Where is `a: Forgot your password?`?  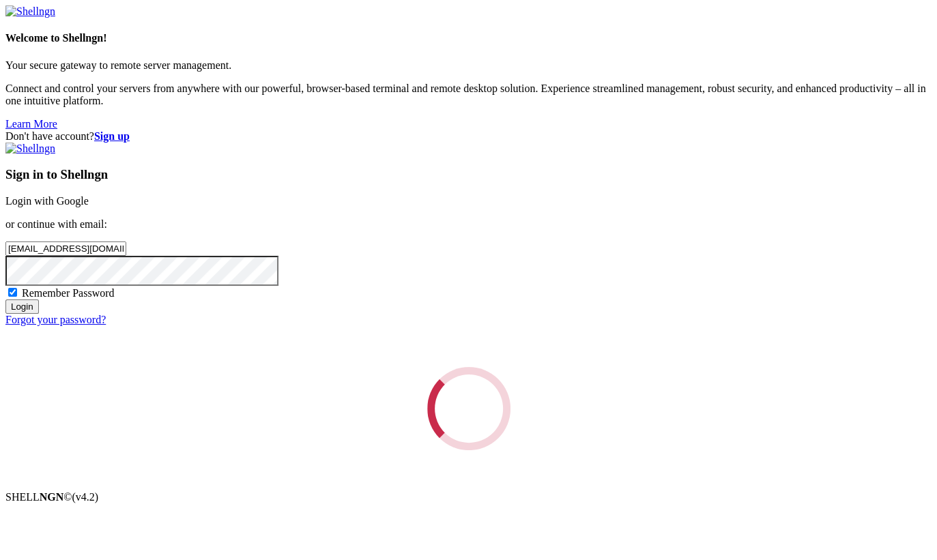 a: Forgot your password? is located at coordinates (56, 319).